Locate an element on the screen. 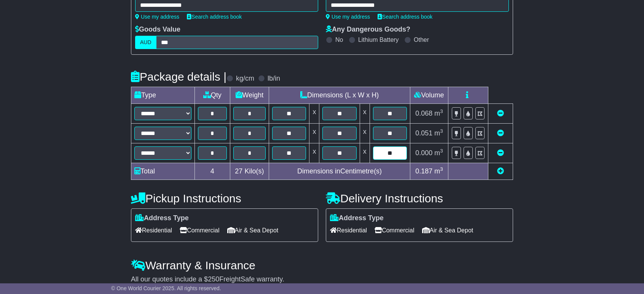 This screenshot has height=294, width=644. span: 0.068 is located at coordinates (424, 113).